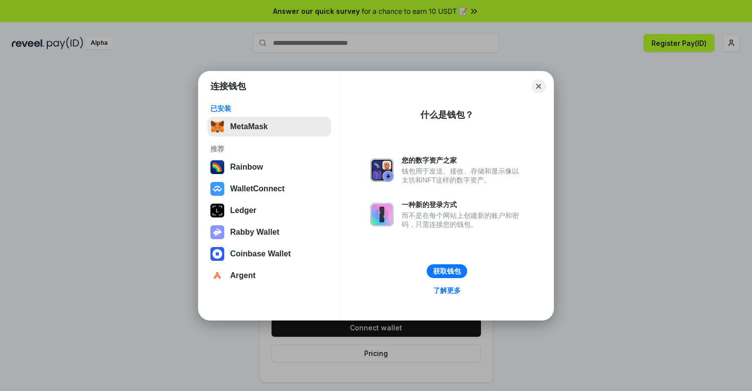 The height and width of the screenshot is (391, 752). What do you see at coordinates (269, 149) in the screenshot?
I see `div: 推荐` at bounding box center [269, 149].